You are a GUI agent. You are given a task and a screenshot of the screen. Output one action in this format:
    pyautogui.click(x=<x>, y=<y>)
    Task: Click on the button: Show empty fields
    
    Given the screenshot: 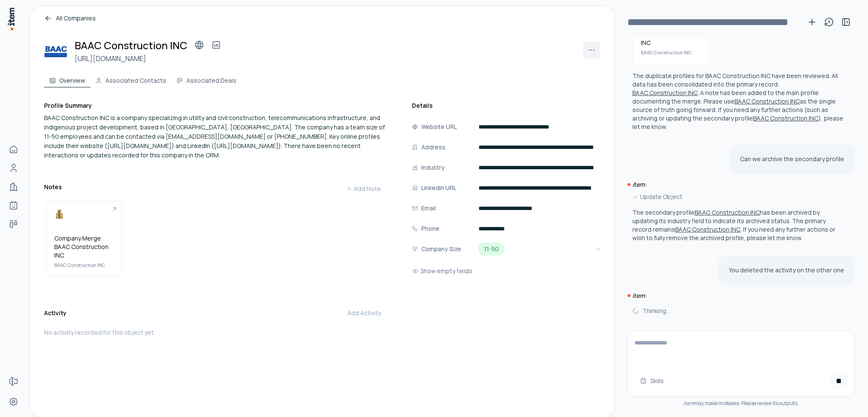 What is the action you would take?
    pyautogui.click(x=442, y=271)
    